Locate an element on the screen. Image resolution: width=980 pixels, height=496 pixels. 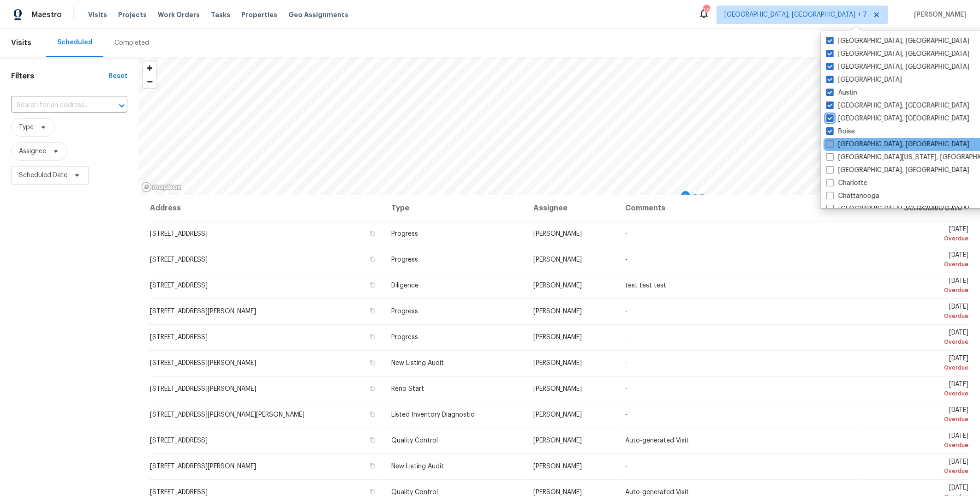
span: Visits is located at coordinates (21, 43).